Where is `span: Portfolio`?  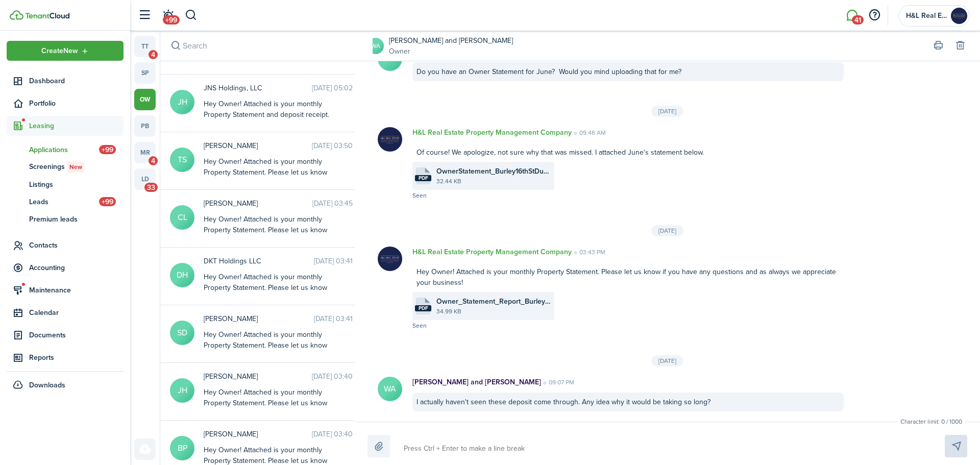
span: Portfolio is located at coordinates (76, 104).